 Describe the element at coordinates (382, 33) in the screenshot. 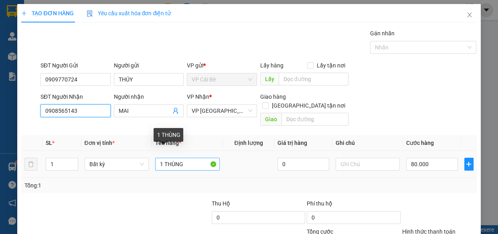

I see `label: Gán nhãn` at that location.